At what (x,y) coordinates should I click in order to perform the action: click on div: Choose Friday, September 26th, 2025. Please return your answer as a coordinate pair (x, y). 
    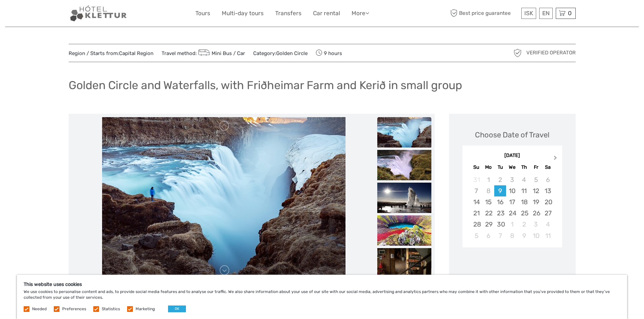
    Looking at the image, I should click on (536, 213).